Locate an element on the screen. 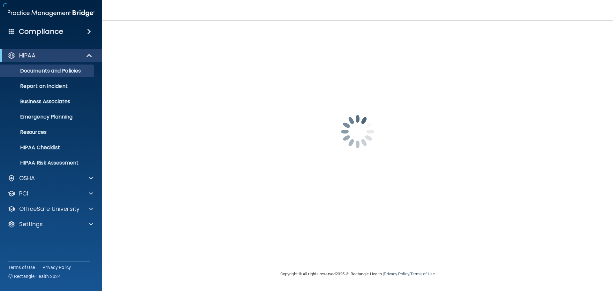  a: PCI is located at coordinates (50, 193).